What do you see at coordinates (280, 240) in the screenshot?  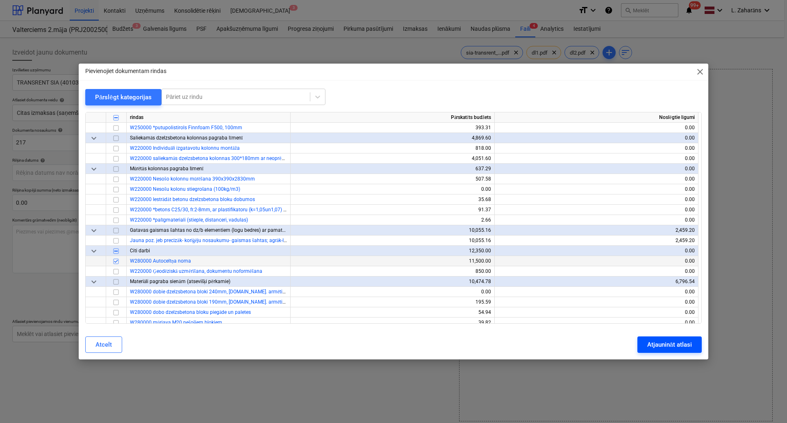 I see `span: Jauna poz. jeb precīzāk- koriģēju nosaukumu- gaismas šahtas; agrāk-Ieejas nojumes pamatus skat.3....` at bounding box center [280, 240].